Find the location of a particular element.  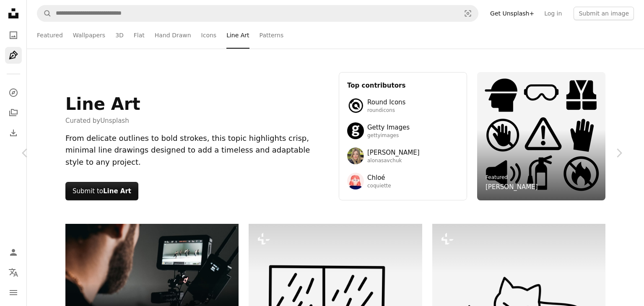

a: Avatar of user Round IconsRound Iconsroundicons is located at coordinates (403, 106).